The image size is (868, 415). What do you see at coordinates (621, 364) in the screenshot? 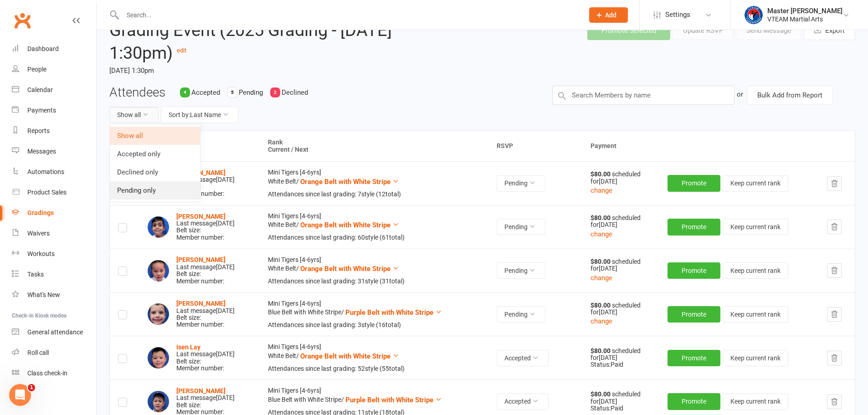
I see `div: Status: Paid` at bounding box center [621, 364].